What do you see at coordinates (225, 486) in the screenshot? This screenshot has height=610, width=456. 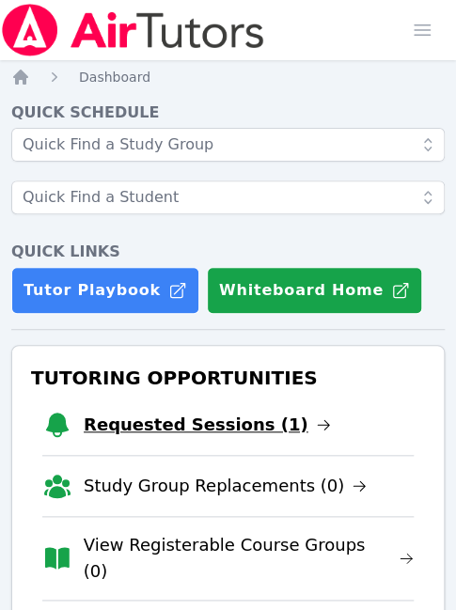 I see `a: Study Group Replacements (0)` at bounding box center [225, 486].